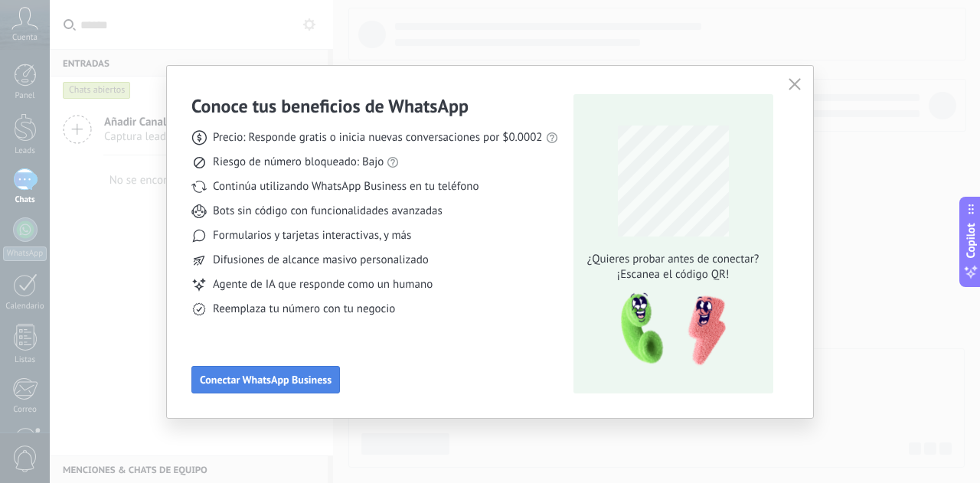 The image size is (980, 483). Describe the element at coordinates (298, 163) in the screenshot. I see `span: Riesgo de número bloqueado: Bajo` at that location.